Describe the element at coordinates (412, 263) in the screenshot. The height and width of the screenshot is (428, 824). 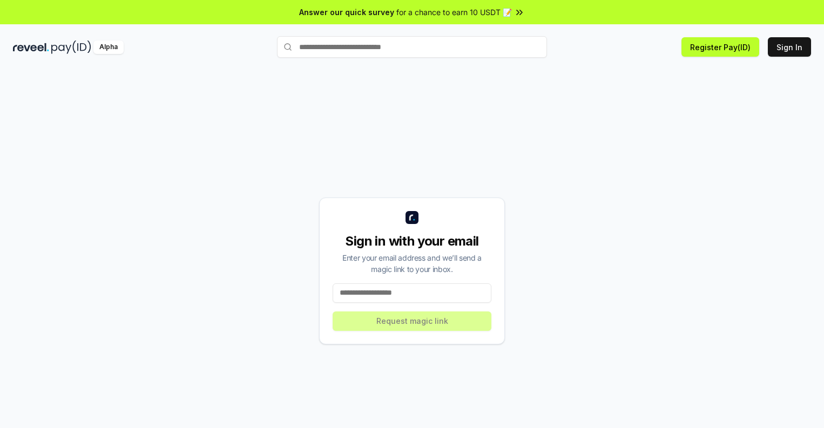
I see `div: Enter your email address and we’ll send a magic link to your inbox.` at that location.